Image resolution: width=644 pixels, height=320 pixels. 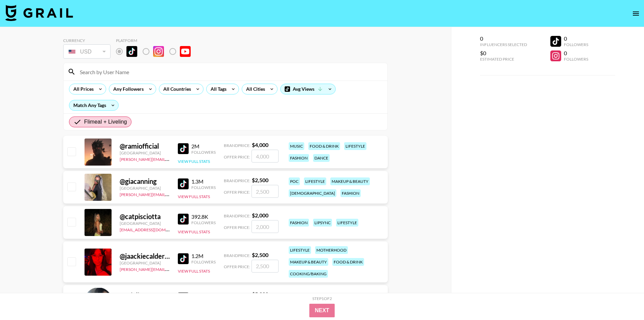 What do you see at coordinates (254, 89) in the screenshot?
I see `div: All Cities` at bounding box center [254, 89].